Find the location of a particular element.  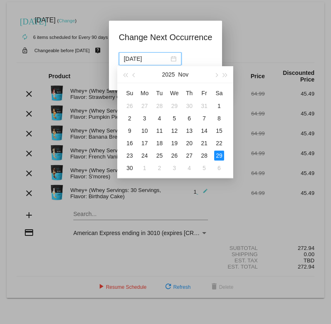

td: 11/16/2025 is located at coordinates (130, 143).